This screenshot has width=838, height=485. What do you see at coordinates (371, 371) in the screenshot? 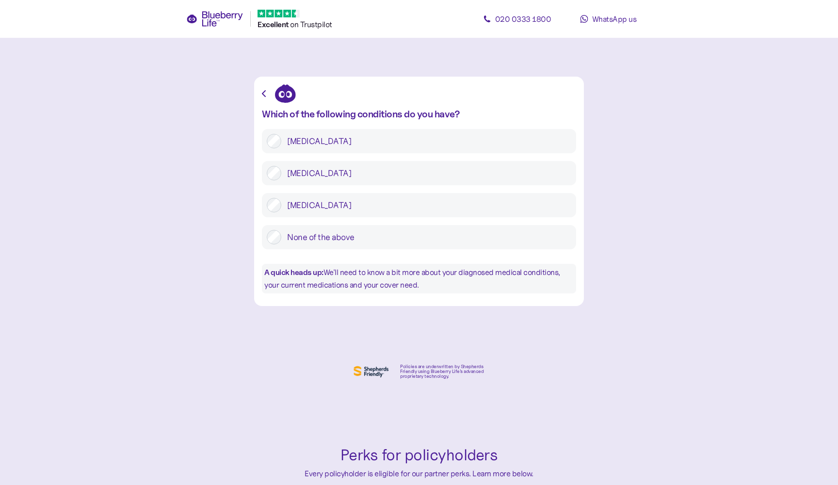
I see `img: Shephers Friendly` at bounding box center [371, 371].